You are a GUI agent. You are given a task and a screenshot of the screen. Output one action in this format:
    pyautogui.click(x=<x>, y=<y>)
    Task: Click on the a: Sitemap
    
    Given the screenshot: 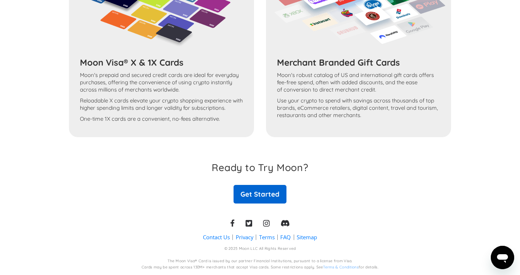 What is the action you would take?
    pyautogui.click(x=307, y=237)
    